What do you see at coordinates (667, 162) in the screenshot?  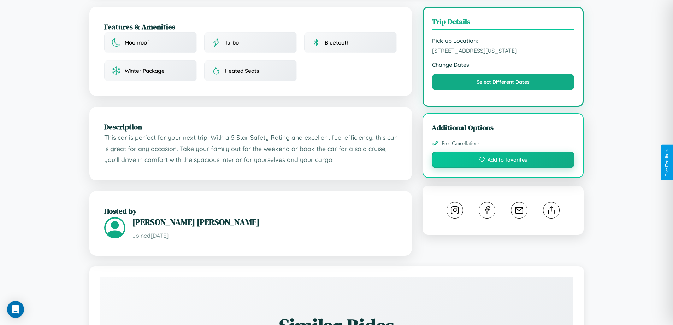 I see `div: Give Feedback` at bounding box center [667, 162].